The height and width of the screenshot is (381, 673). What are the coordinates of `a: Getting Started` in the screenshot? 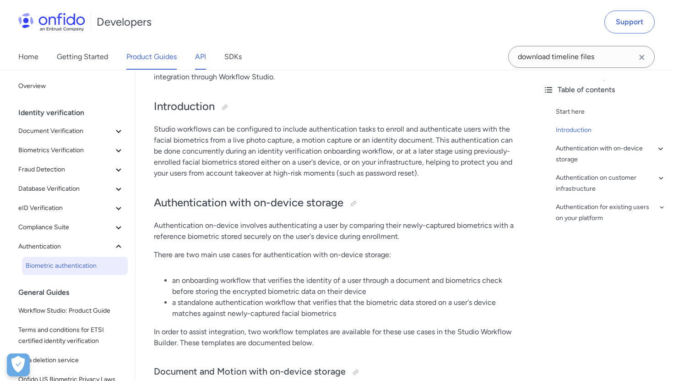 It's located at (82, 57).